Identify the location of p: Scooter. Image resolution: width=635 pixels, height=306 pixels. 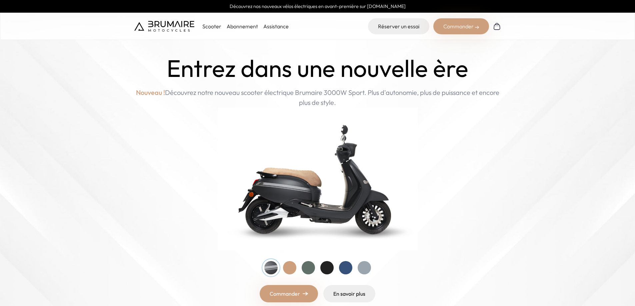
(212, 26).